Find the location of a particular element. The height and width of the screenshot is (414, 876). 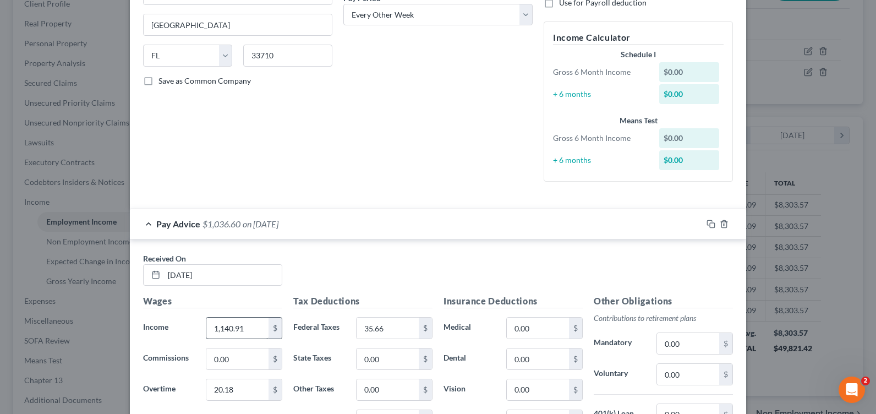

label: Commissions is located at coordinates (169, 359).